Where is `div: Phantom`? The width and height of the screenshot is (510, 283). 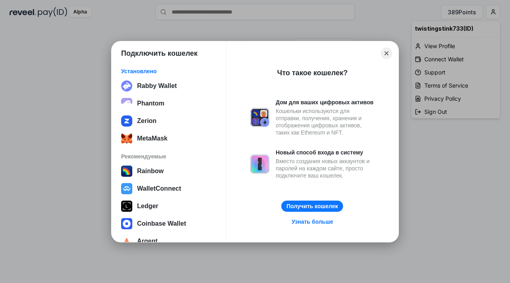
div: Phantom is located at coordinates (151, 104).